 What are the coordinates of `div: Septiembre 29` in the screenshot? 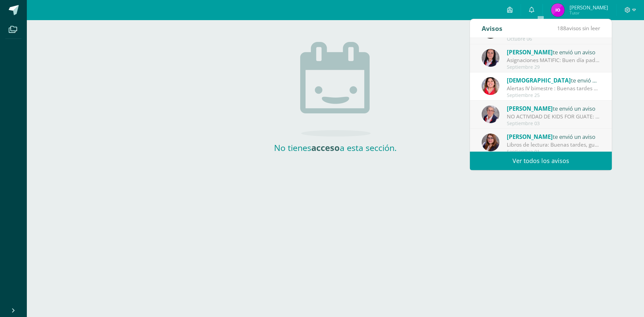 It's located at (554, 67).